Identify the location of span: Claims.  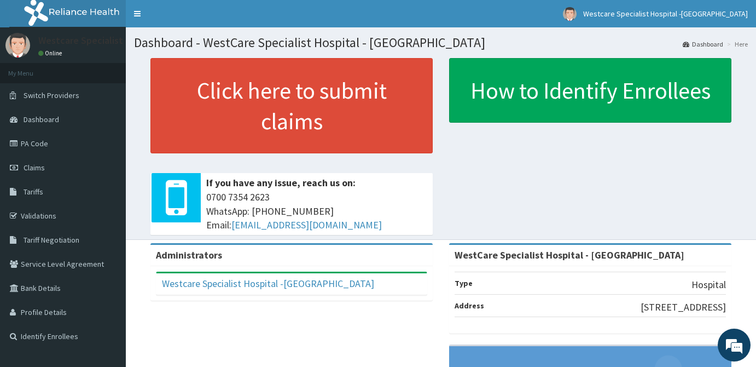
(34, 167).